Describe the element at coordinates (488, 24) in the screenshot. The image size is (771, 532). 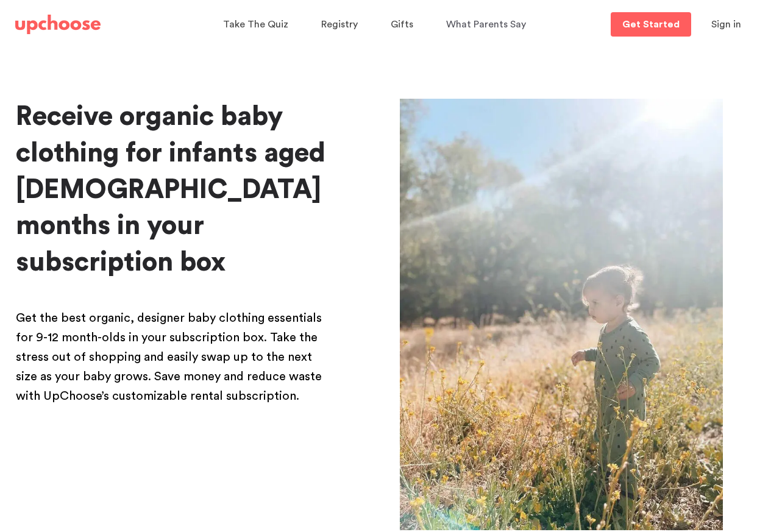
I see `a: What Parents Say` at that location.